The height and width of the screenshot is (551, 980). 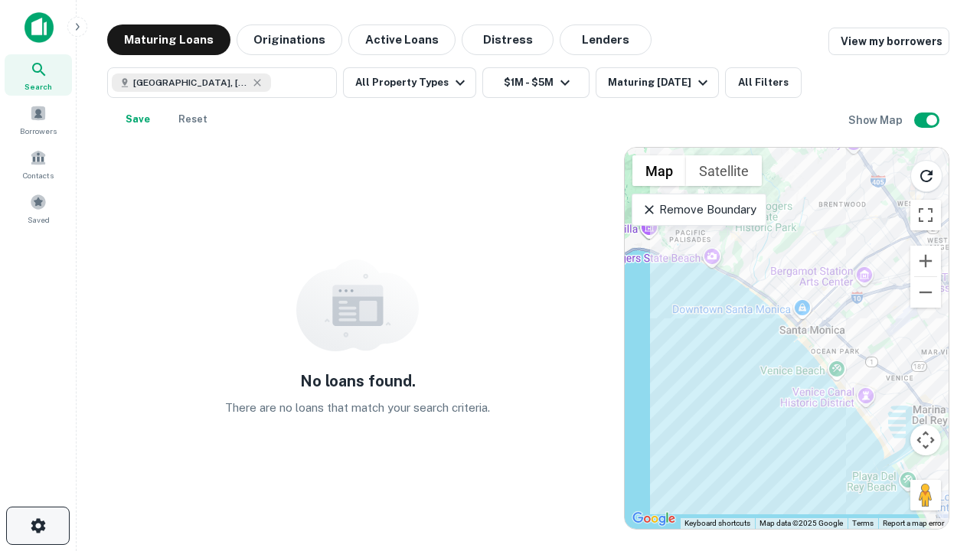 What do you see at coordinates (508, 40) in the screenshot?
I see `button: Distress` at bounding box center [508, 40].